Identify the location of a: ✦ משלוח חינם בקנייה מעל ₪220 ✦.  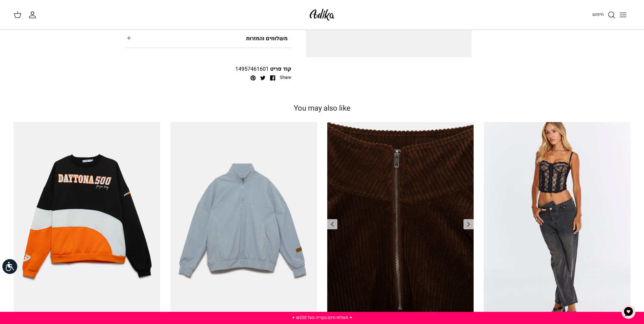
(322, 317).